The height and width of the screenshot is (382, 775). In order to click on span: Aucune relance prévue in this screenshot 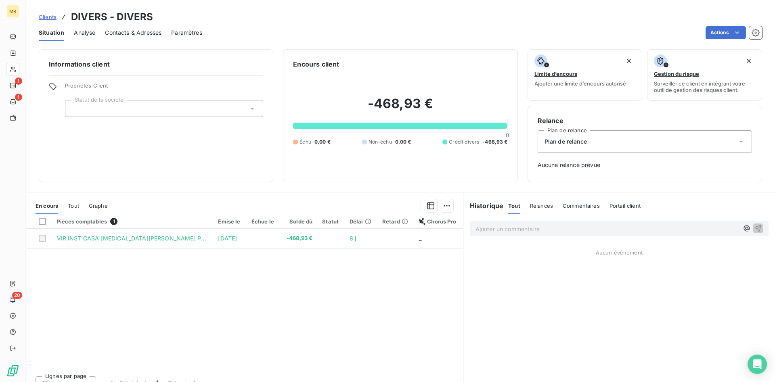, I will do `click(645, 165)`.